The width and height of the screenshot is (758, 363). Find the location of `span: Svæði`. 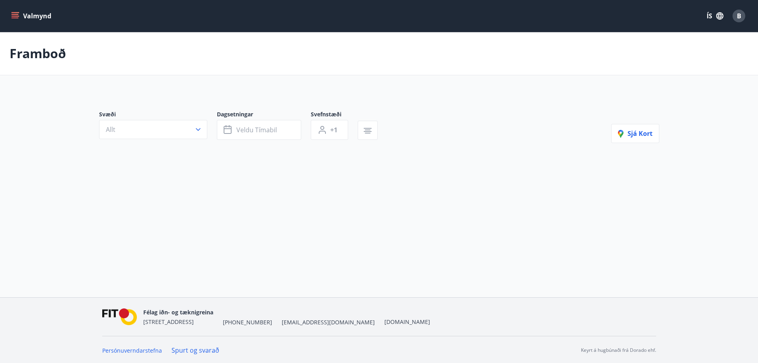

span: Svæði is located at coordinates (158, 115).